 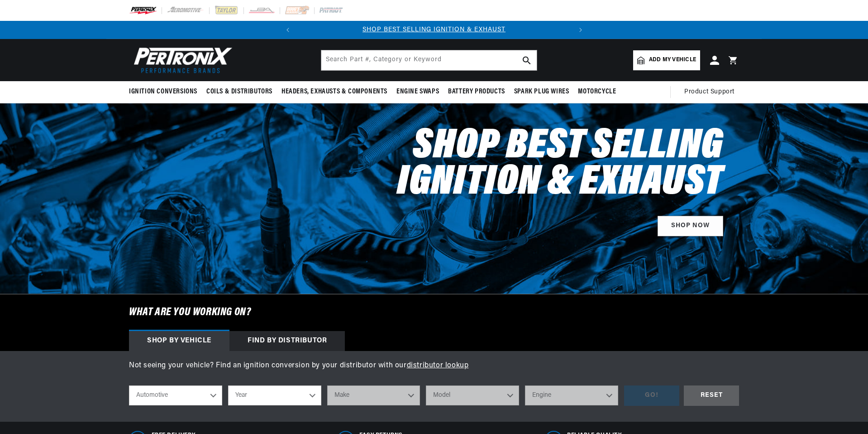 I want to click on img: Pertronix, so click(x=181, y=60).